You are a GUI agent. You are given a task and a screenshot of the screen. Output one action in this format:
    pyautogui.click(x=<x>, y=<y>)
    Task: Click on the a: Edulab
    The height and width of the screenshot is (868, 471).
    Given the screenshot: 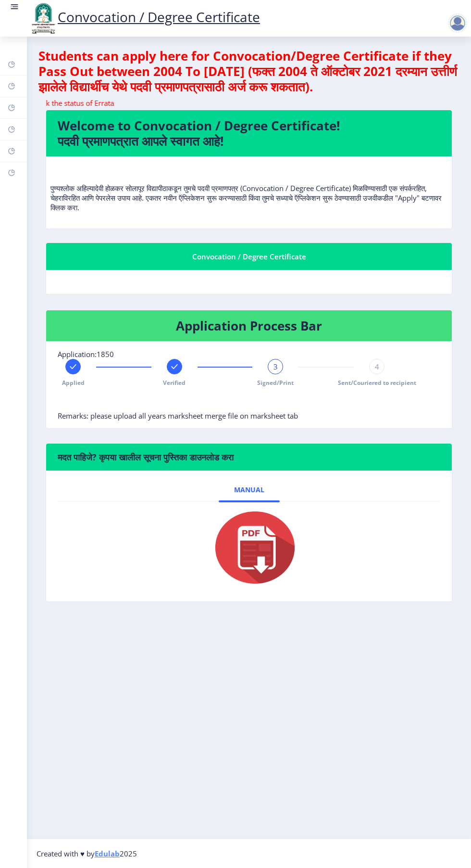 What is the action you would take?
    pyautogui.click(x=107, y=854)
    